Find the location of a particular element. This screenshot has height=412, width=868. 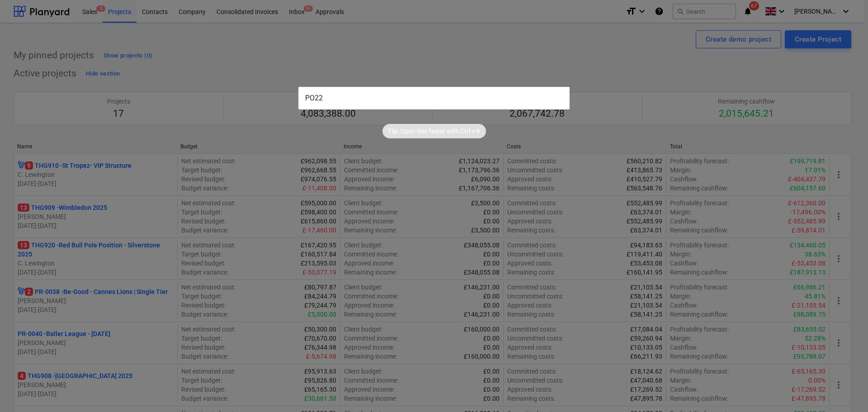

p: Open this faster with is located at coordinates (430, 131).